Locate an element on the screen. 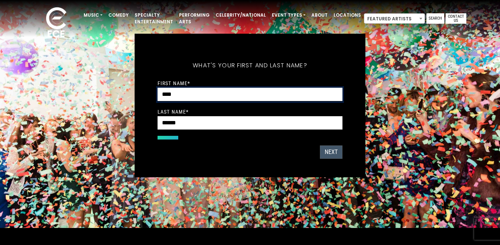  a: Contact Us is located at coordinates (456, 18).